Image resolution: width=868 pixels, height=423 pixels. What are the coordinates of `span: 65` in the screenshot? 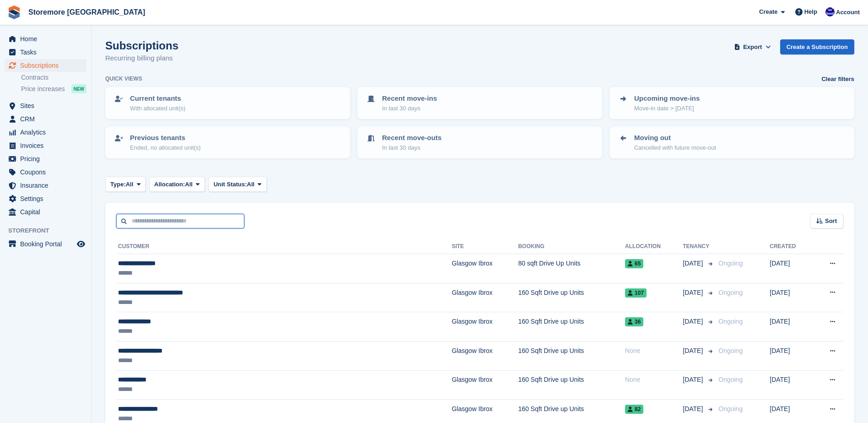 It's located at (634, 263).